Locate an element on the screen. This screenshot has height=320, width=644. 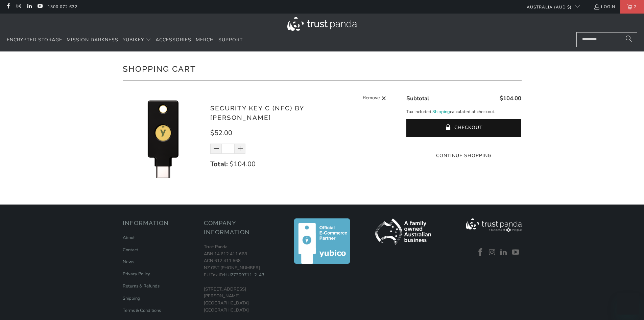
a: Accessories is located at coordinates (173, 40).